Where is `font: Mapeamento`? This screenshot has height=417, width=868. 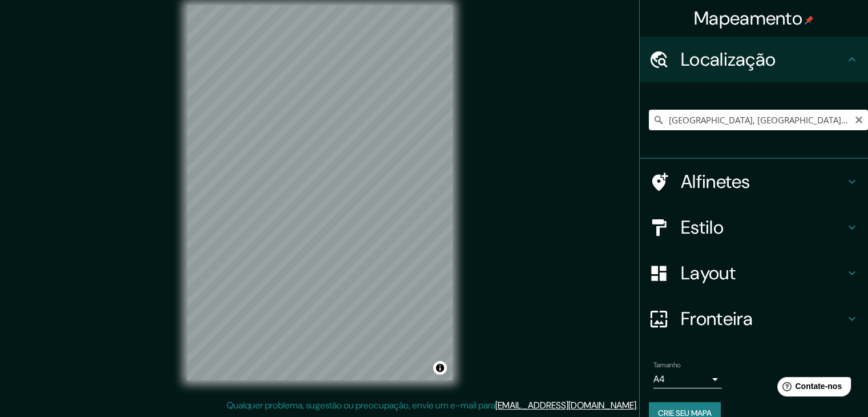 font: Mapeamento is located at coordinates (748, 18).